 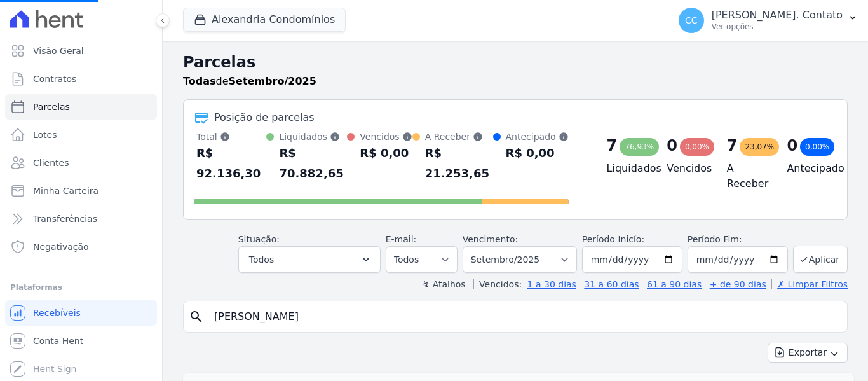 What do you see at coordinates (738, 284) in the screenshot?
I see `a: + de 90 dias` at bounding box center [738, 284].